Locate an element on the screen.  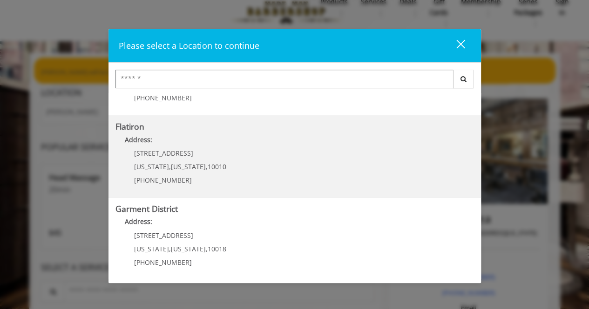
i: Search button is located at coordinates (463, 79).